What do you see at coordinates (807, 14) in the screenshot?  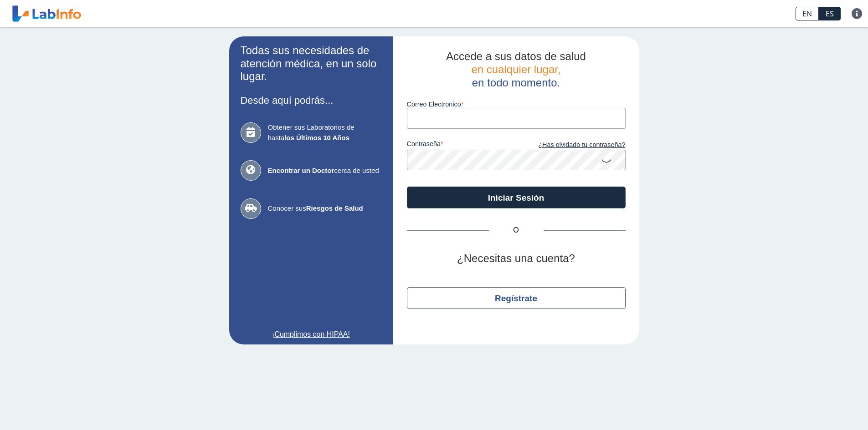 I see `a: EN` at bounding box center [807, 14].